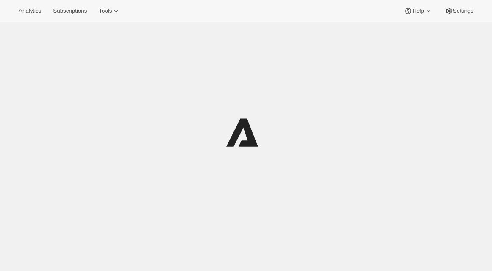 This screenshot has height=271, width=492. Describe the element at coordinates (459, 11) in the screenshot. I see `button: Settings` at that location.